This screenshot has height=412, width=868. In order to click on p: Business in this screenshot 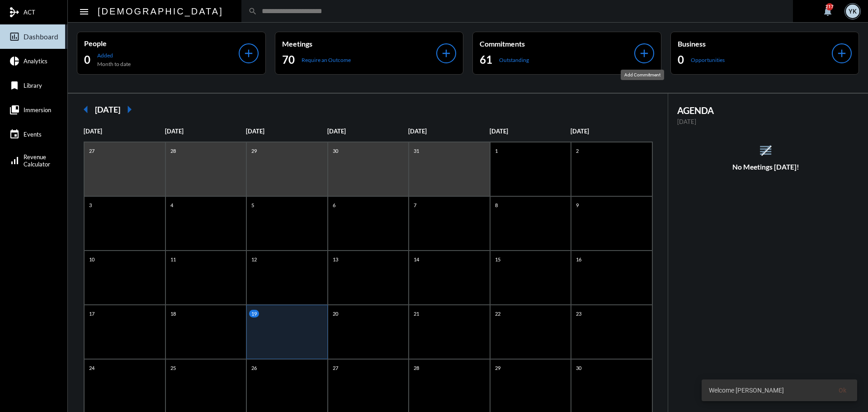, I will do `click(755, 43)`.